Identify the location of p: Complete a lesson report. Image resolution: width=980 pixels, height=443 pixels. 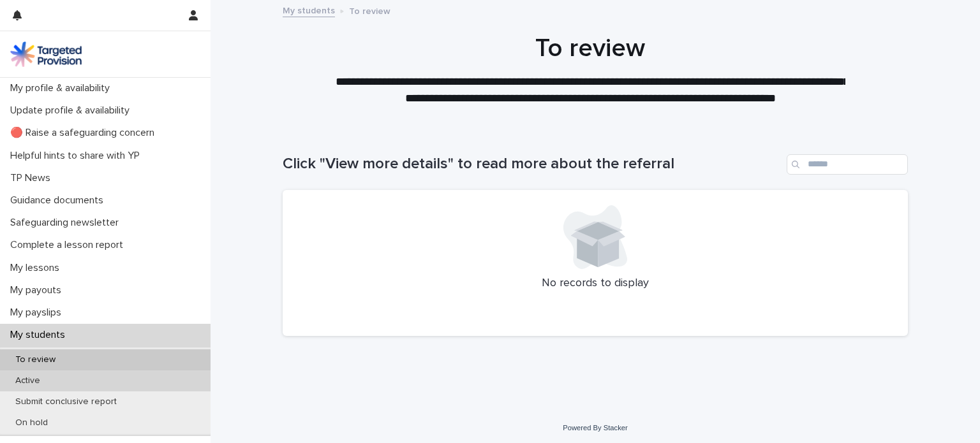
(69, 245).